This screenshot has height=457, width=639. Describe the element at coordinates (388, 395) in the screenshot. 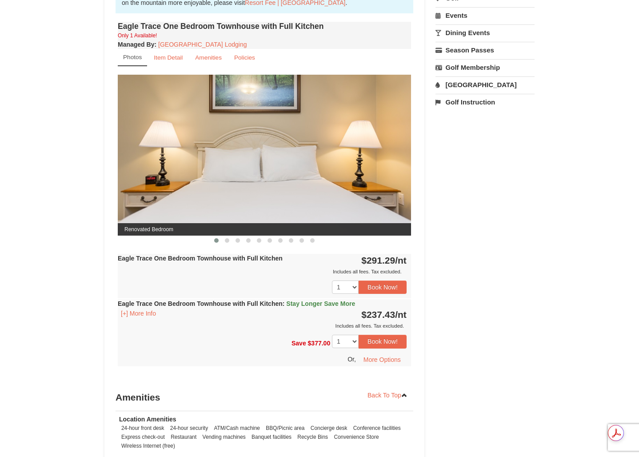

I see `a: Back To Top` at that location.